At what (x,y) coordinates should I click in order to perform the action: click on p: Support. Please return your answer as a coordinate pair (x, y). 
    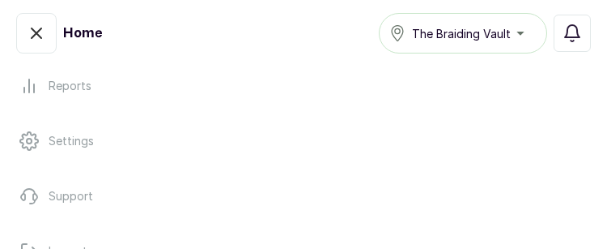
    Looking at the image, I should click on (70, 196).